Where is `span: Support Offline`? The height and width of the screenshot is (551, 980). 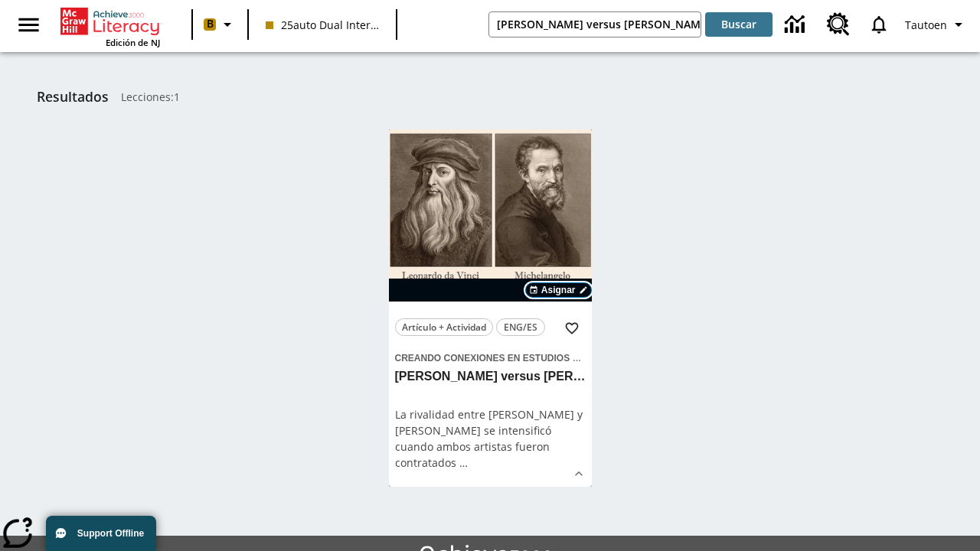 span: Support Offline is located at coordinates (110, 533).